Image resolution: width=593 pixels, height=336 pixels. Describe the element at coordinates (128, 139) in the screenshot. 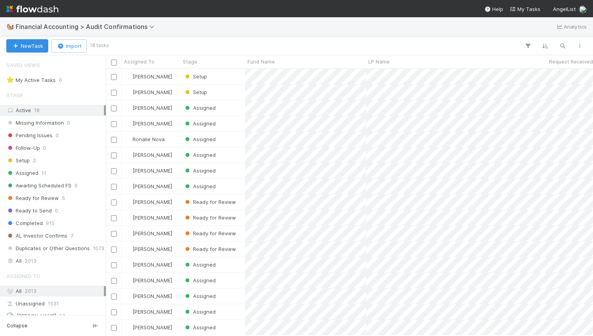

I see `img: avatar_0d9988fd-9a15-4cc7-ad96-88feab9e0fa9.png` at that location.